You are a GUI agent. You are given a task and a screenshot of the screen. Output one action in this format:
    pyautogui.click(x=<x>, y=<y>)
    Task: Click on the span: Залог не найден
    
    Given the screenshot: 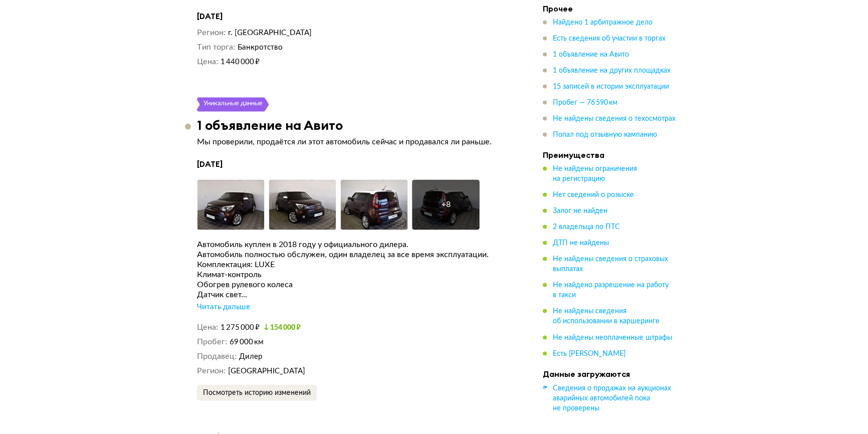 What is the action you would take?
    pyautogui.click(x=580, y=212)
    